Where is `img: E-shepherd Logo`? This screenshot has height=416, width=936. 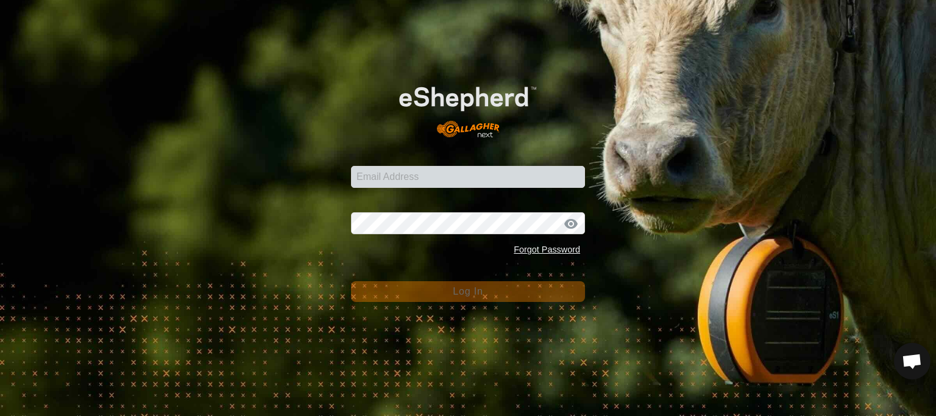
img: E-shepherd Logo is located at coordinates (468, 107).